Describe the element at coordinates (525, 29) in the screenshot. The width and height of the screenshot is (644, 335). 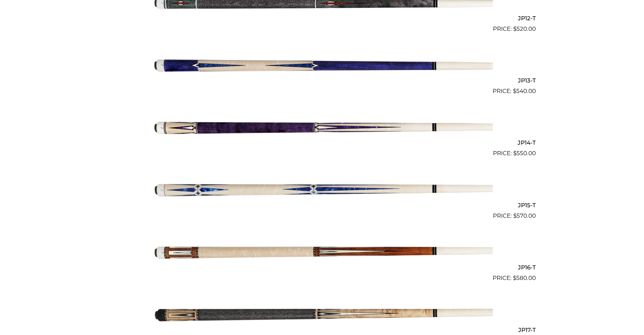
I see `bdi: 520.00` at that location.